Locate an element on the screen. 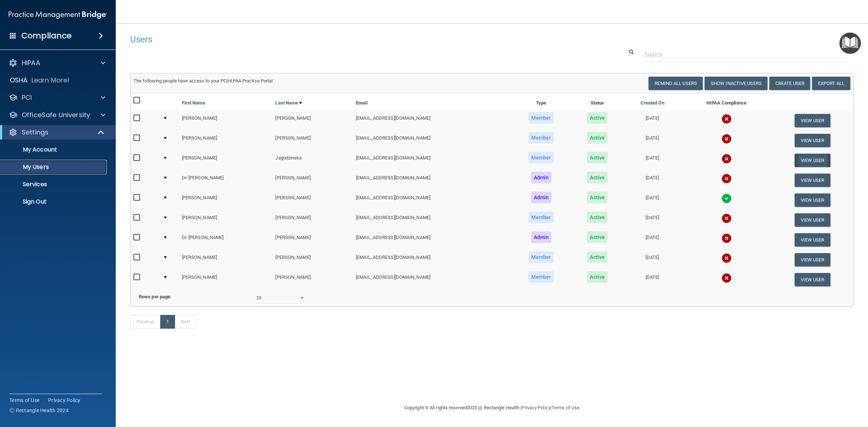 The width and height of the screenshot is (868, 427). h4: Users is located at coordinates (339, 39).